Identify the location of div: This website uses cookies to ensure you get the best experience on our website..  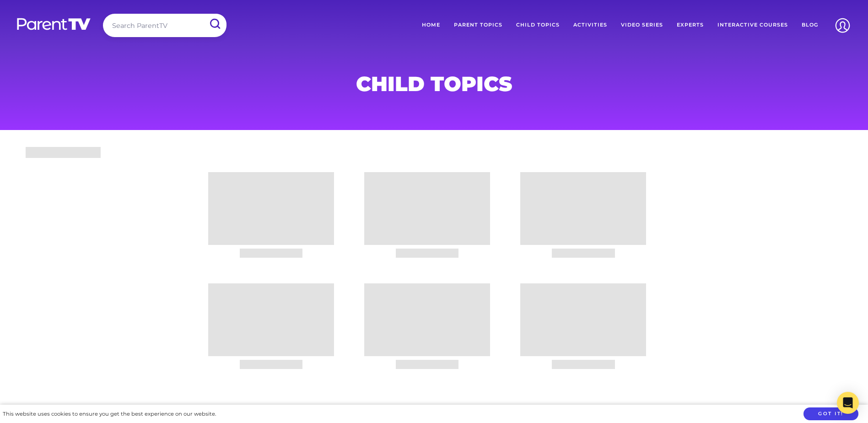
(109, 414).